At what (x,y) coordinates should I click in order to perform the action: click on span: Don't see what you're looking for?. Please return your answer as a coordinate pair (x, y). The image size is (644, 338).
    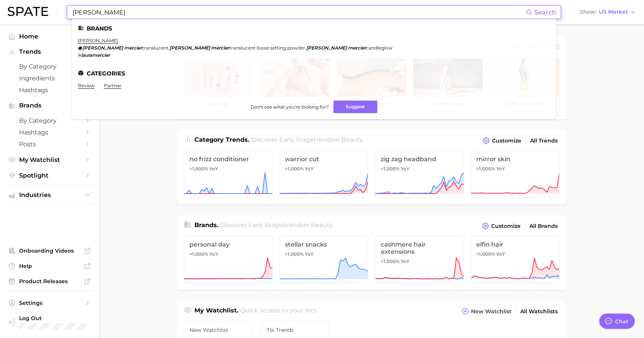
    Looking at the image, I should click on (290, 107).